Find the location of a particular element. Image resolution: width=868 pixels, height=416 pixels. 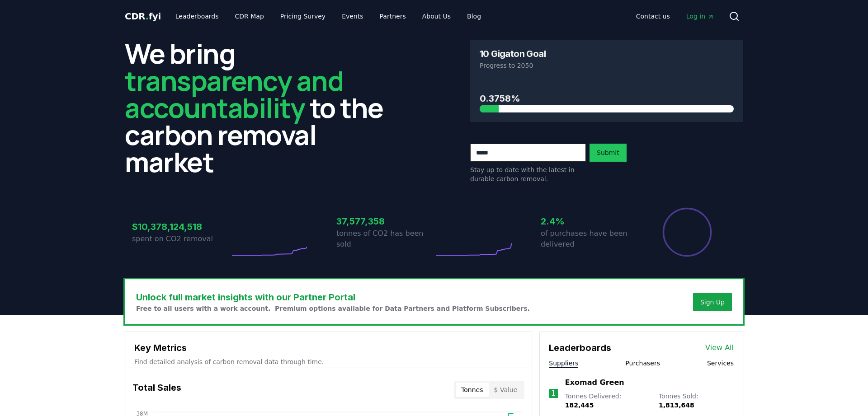

p: Exomad Green is located at coordinates (595, 382).